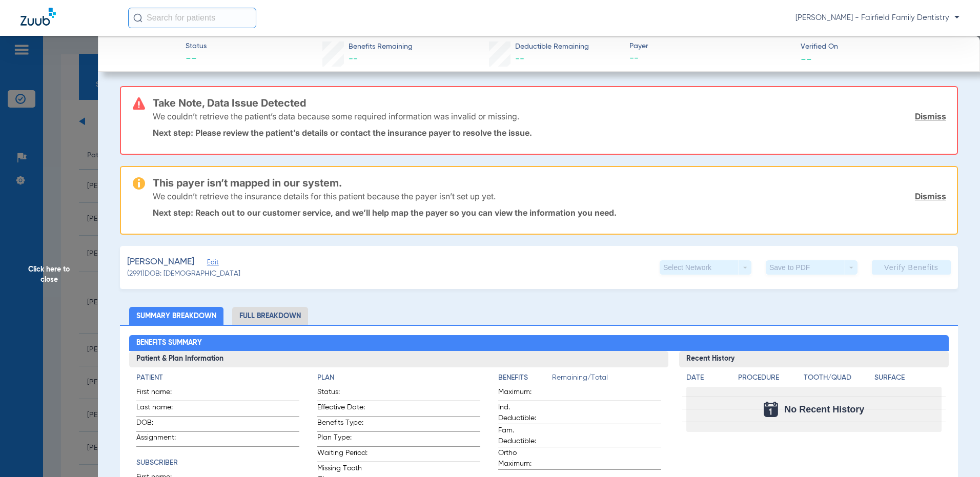  Describe the element at coordinates (711, 46) in the screenshot. I see `span: Payer` at that location.